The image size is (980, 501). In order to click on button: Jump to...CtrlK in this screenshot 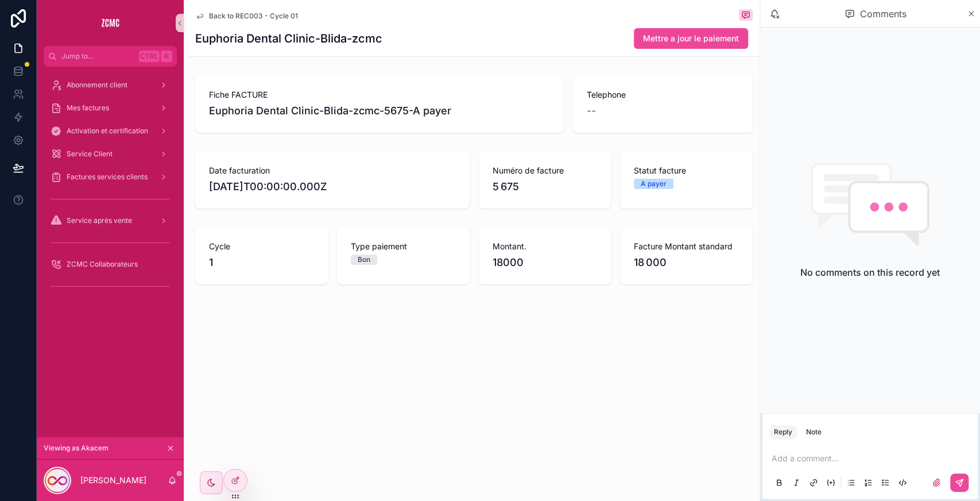, I will do `click(110, 57)`.